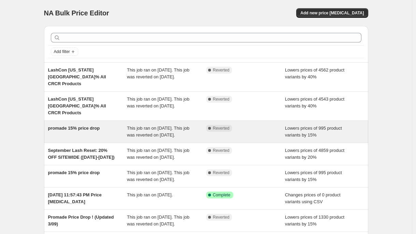 The height and width of the screenshot is (234, 416). Describe the element at coordinates (62, 52) in the screenshot. I see `span: Add filter` at that location.